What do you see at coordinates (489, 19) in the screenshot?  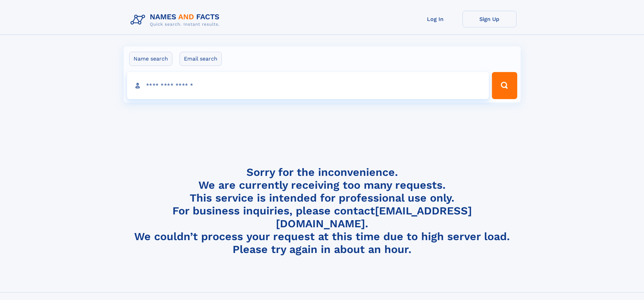 I see `a: Sign Up` at bounding box center [489, 19].